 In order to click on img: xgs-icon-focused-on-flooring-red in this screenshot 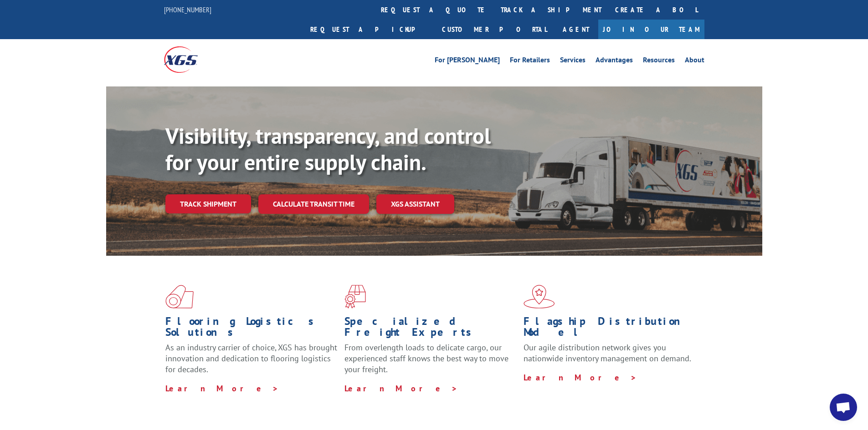, I will do `click(355, 297)`.